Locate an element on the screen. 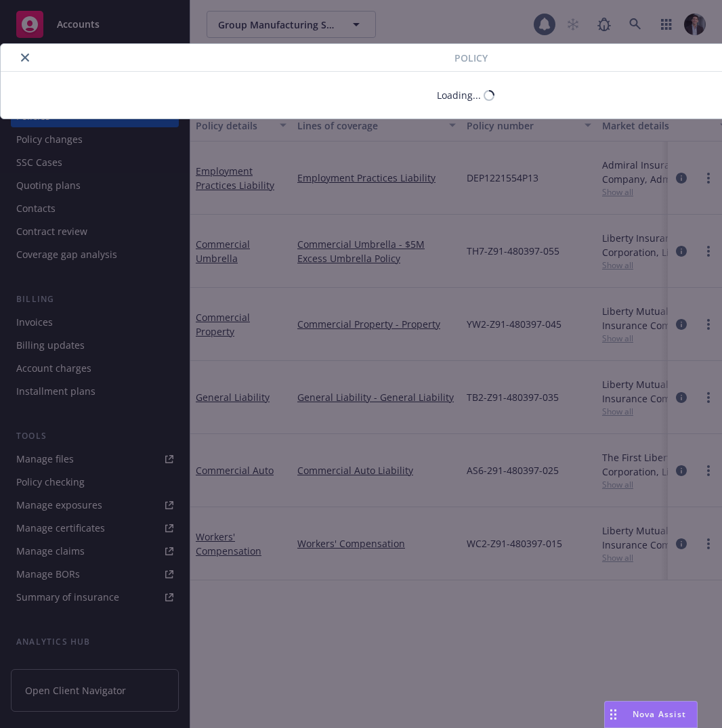 This screenshot has height=728, width=722. span: Policy is located at coordinates (471, 58).